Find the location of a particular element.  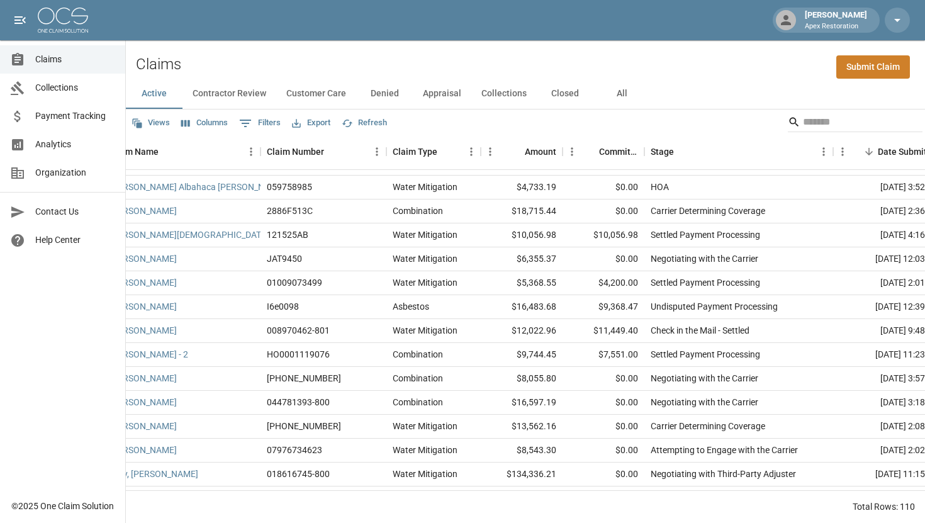

button: Active is located at coordinates (154, 94).